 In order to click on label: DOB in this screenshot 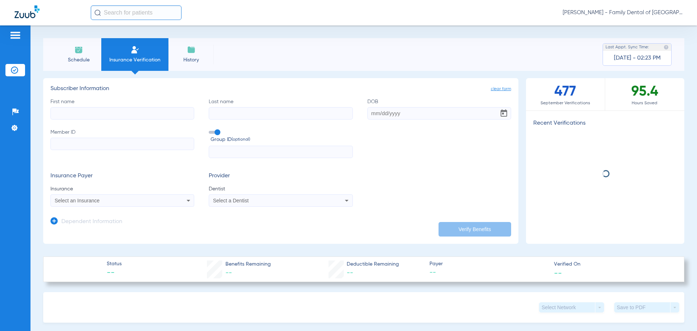, I will do `click(440, 109)`.